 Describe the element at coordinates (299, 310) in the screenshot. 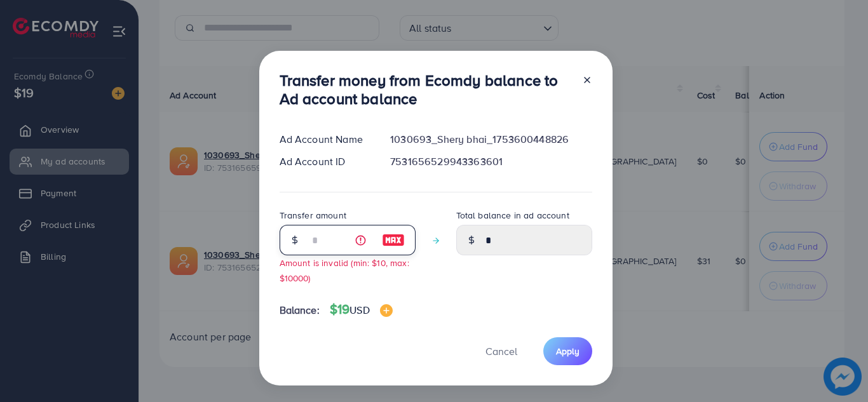

I see `span: Balance:` at that location.